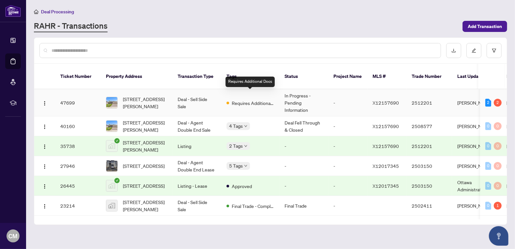  What do you see at coordinates (485, 26) in the screenshot?
I see `button: Add Transaction` at bounding box center [485, 26].